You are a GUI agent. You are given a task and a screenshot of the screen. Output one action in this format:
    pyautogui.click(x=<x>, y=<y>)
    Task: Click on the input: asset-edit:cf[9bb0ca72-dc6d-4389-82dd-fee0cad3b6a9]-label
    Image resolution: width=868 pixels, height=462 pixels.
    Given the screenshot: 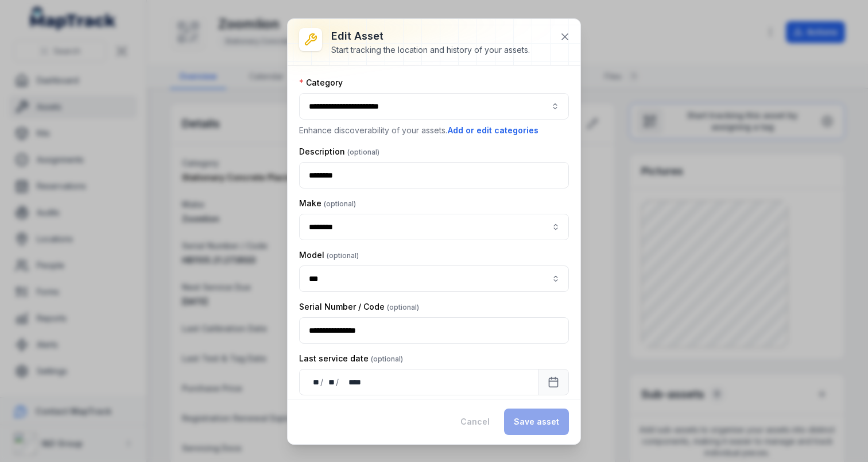 What is the action you would take?
    pyautogui.click(x=434, y=227)
    